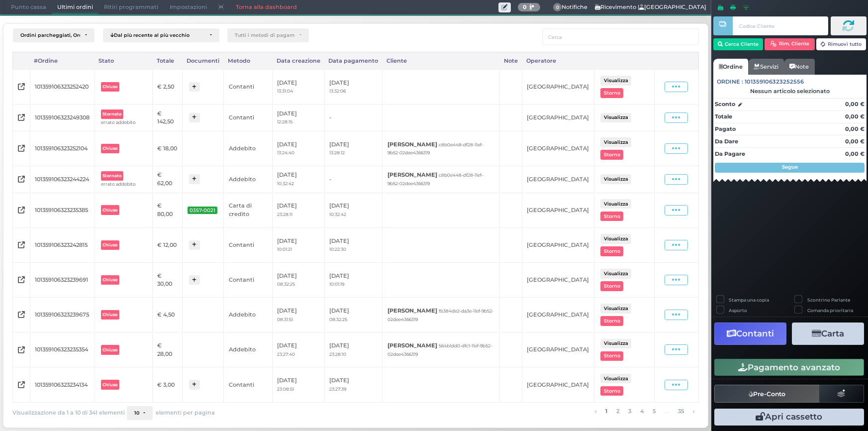 The image size is (868, 431). What do you see at coordinates (724, 104) in the screenshot?
I see `strong: Sconto` at bounding box center [724, 104].